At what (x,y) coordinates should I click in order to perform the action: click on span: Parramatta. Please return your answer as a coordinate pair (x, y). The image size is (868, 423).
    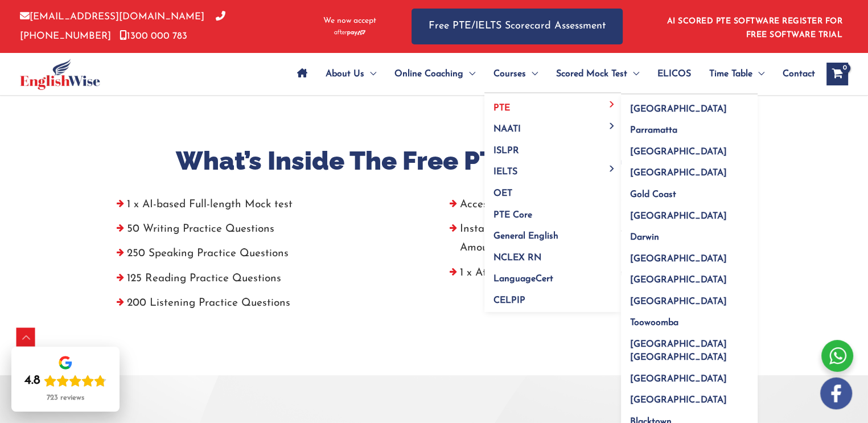
    Looking at the image, I should click on (653, 130).